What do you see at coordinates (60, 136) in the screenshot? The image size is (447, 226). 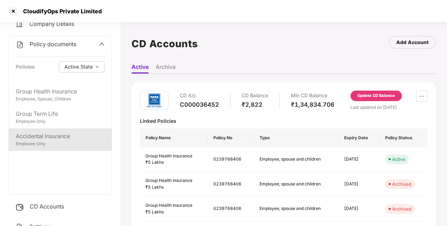 I see `div: Accidental Insurance` at bounding box center [60, 136].